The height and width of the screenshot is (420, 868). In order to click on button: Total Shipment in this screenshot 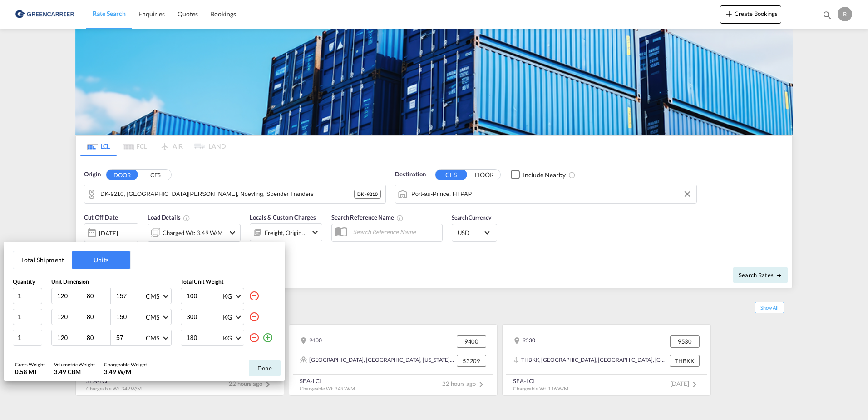, I will do `click(43, 260)`.